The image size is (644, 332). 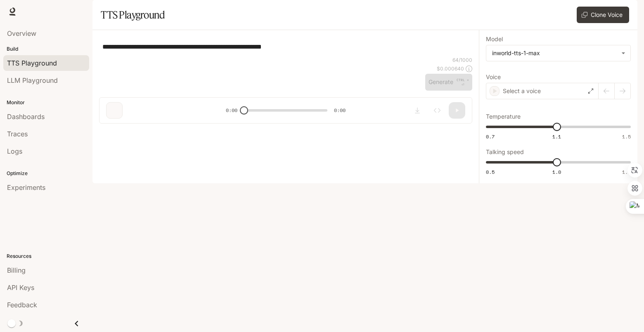 I want to click on span: 0.5, so click(x=490, y=172).